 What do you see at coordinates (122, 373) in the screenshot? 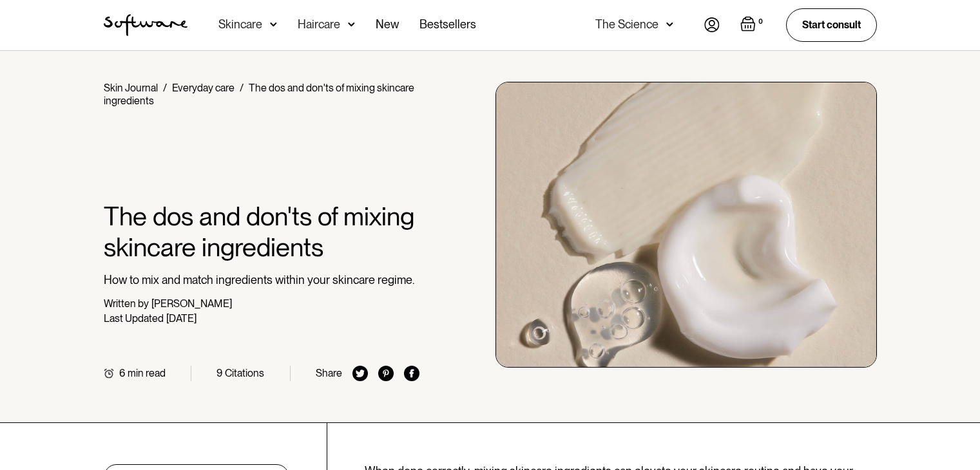
I see `div: 6` at bounding box center [122, 373].